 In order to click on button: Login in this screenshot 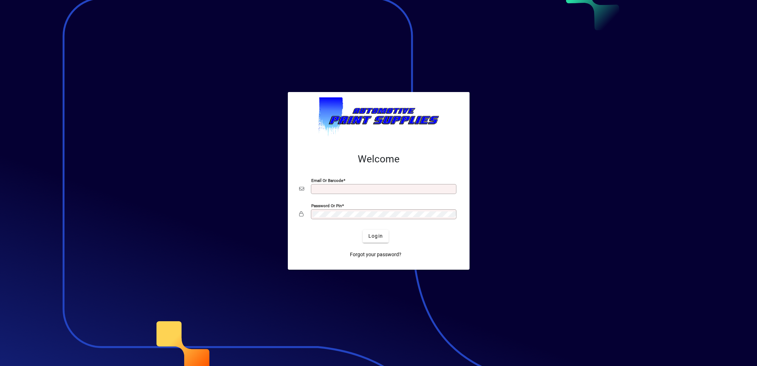, I will do `click(375, 236)`.